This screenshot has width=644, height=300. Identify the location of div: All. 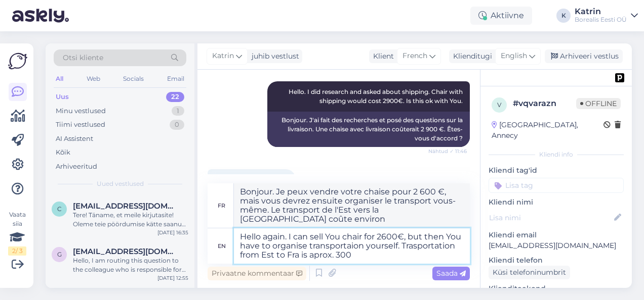
(59, 79).